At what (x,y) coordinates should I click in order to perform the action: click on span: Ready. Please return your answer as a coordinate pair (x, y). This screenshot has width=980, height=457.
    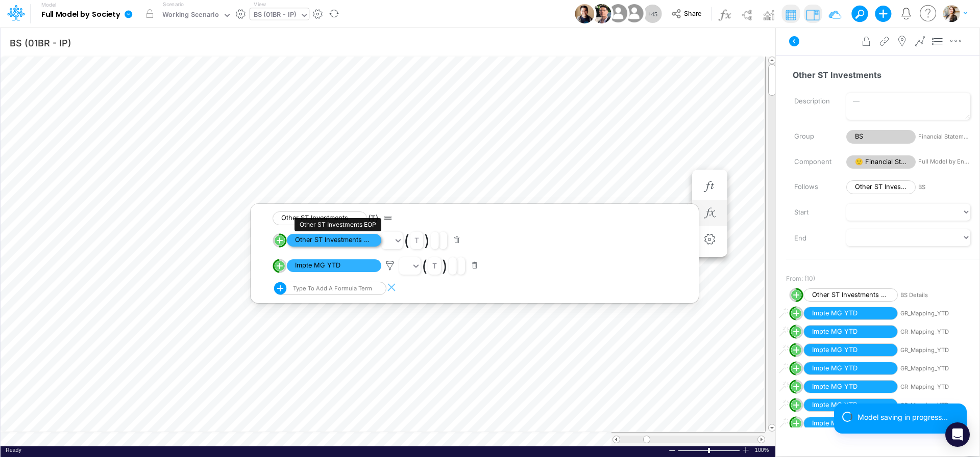
    Looking at the image, I should click on (13, 450).